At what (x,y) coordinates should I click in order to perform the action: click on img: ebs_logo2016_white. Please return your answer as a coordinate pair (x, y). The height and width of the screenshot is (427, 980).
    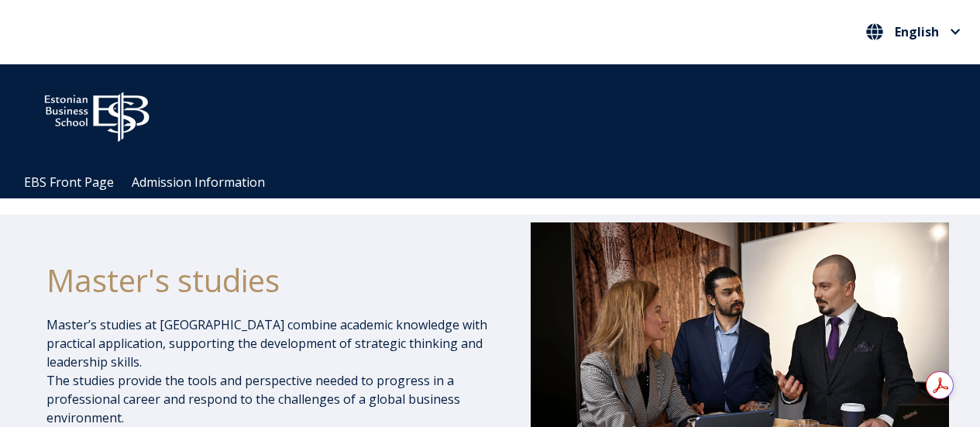
    Looking at the image, I should click on (97, 113).